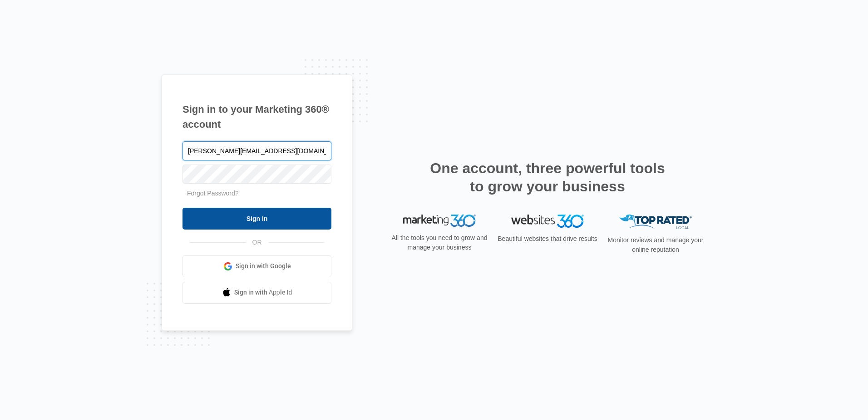 The height and width of the screenshot is (420, 868). What do you see at coordinates (213, 193) in the screenshot?
I see `a: Forgot Password?` at bounding box center [213, 193].